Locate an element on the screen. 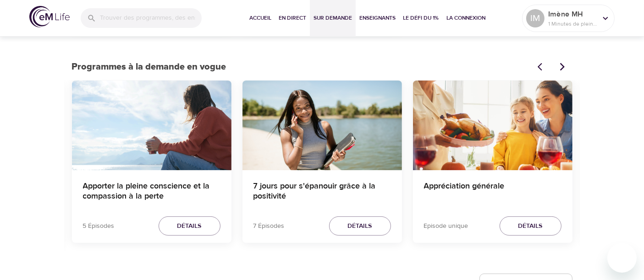  span: La Connexion is located at coordinates (466, 18).